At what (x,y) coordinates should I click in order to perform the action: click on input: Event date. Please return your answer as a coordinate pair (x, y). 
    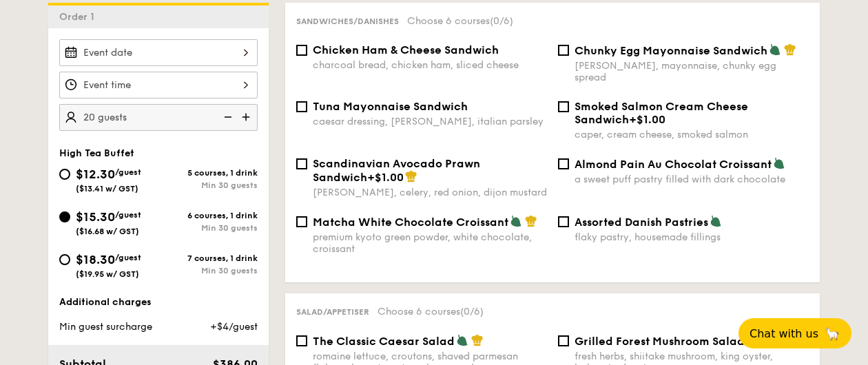
    Looking at the image, I should click on (159, 53).